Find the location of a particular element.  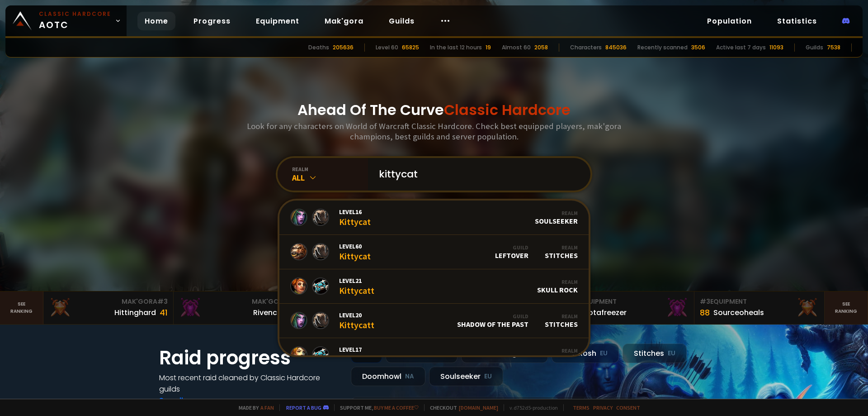

div: 2058 is located at coordinates (541, 48).